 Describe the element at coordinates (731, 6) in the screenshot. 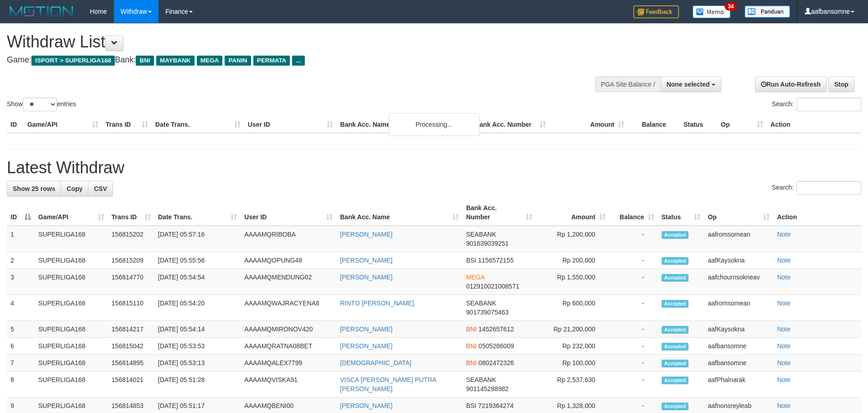

I see `span: 34` at that location.